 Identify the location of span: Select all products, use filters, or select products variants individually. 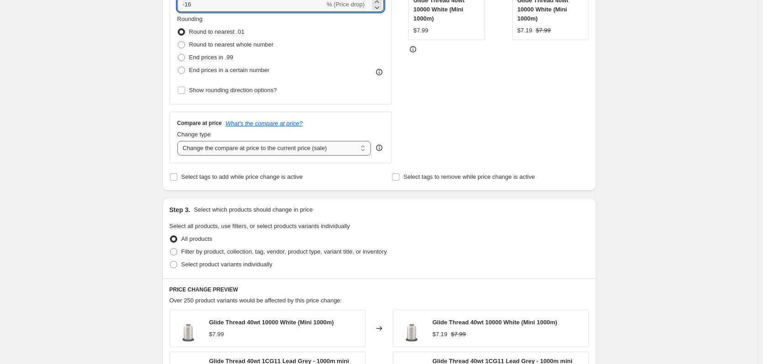
(259, 226).